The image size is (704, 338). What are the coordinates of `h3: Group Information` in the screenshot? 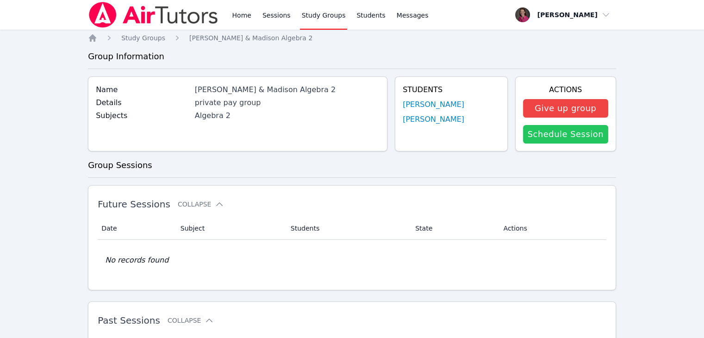 It's located at (352, 56).